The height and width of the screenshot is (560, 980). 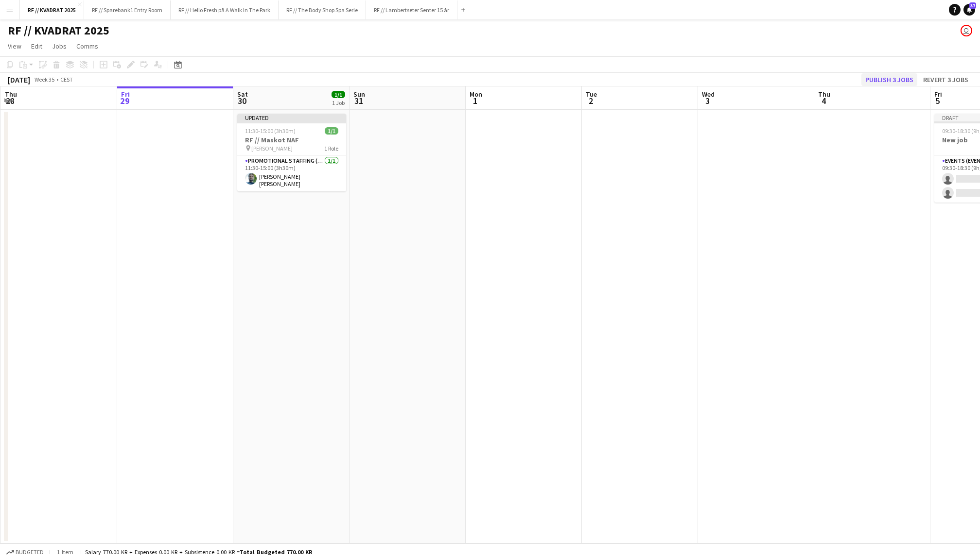 I want to click on div: Salary 770.00 KR + Expenses 0.00 KR + Subsistence 0.00 KR =, so click(x=199, y=552).